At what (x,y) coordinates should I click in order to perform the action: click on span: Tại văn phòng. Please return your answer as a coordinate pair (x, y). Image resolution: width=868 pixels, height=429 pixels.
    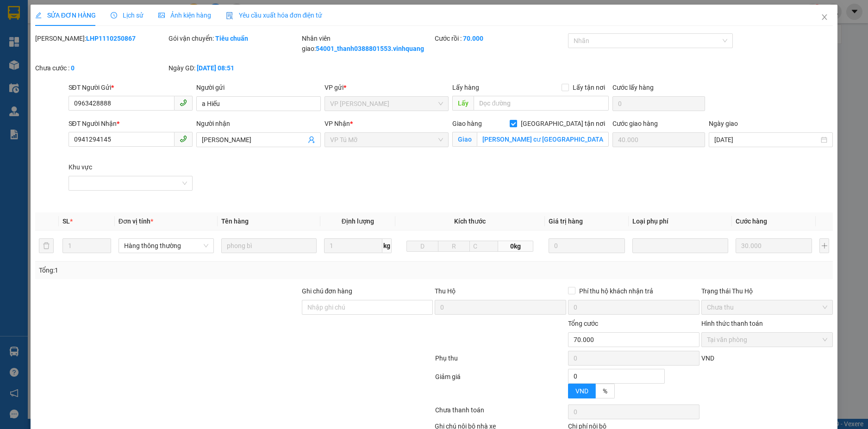
    Looking at the image, I should click on (767, 340).